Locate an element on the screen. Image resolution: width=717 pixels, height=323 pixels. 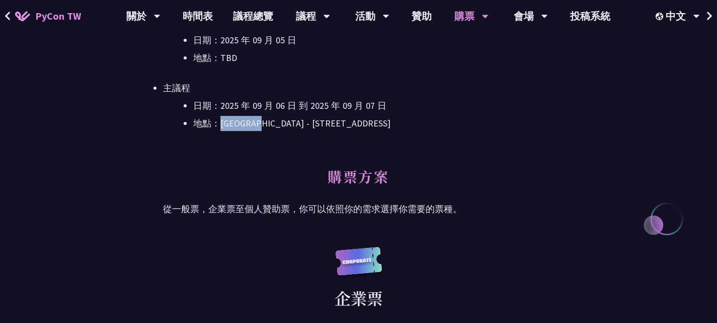
li: 日期：2025 年 09 月 05 日 is located at coordinates (373, 40).